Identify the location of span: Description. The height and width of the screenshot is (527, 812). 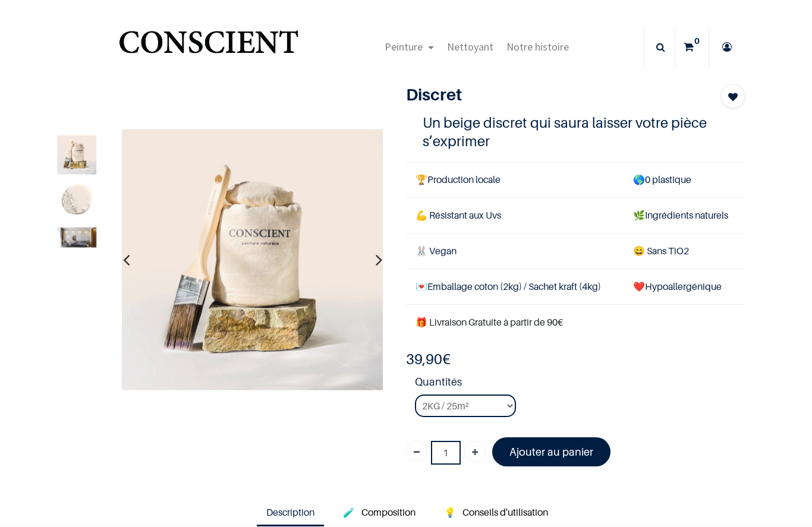
(290, 512).